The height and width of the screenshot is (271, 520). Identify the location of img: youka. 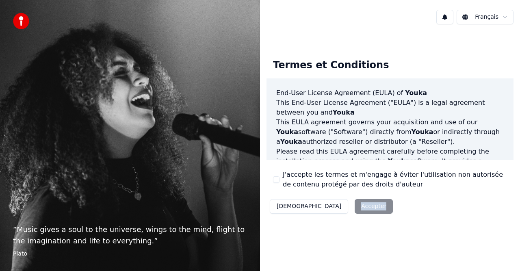
(21, 21).